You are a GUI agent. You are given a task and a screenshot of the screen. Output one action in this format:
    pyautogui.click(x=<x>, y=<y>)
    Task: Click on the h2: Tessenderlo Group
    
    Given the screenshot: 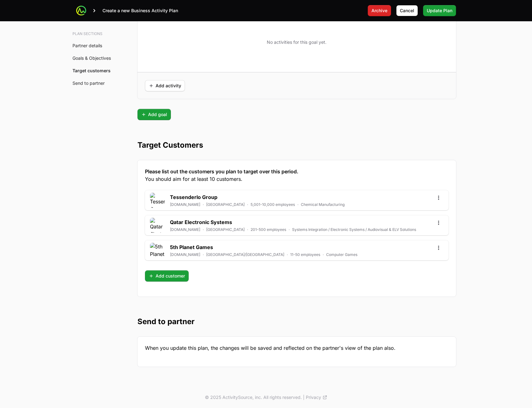 What is the action you would take?
    pyautogui.click(x=257, y=197)
    